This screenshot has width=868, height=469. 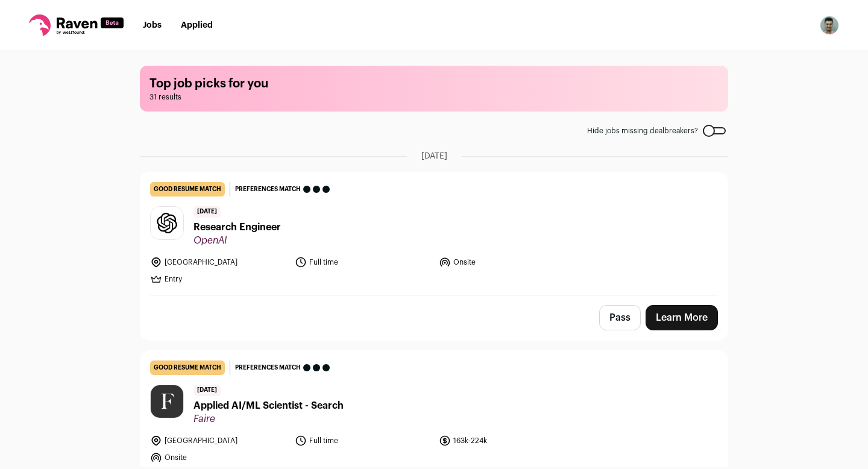 What do you see at coordinates (237, 227) in the screenshot?
I see `span: Research Engineer` at bounding box center [237, 227].